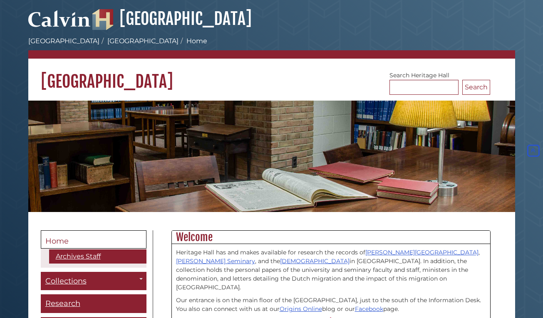 The image size is (543, 318). I want to click on h2: Welcome, so click(331, 237).